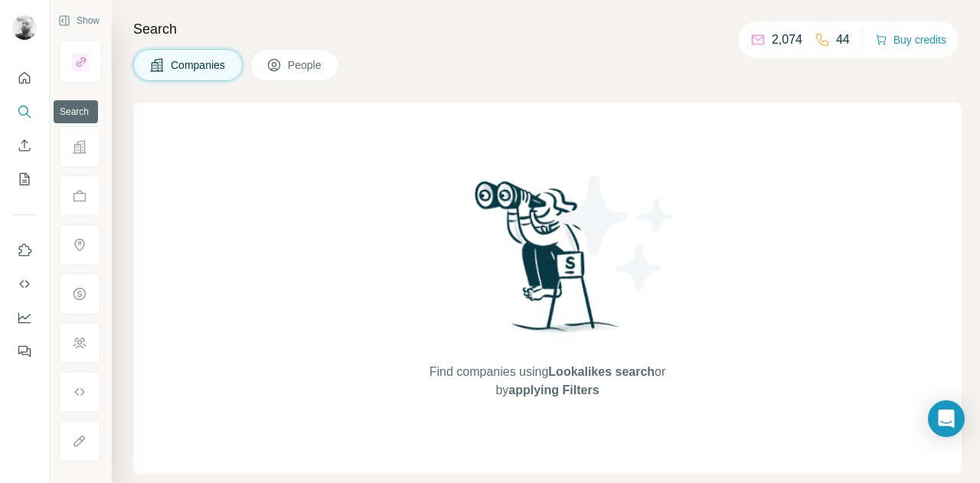  Describe the element at coordinates (843, 40) in the screenshot. I see `p: 44` at that location.